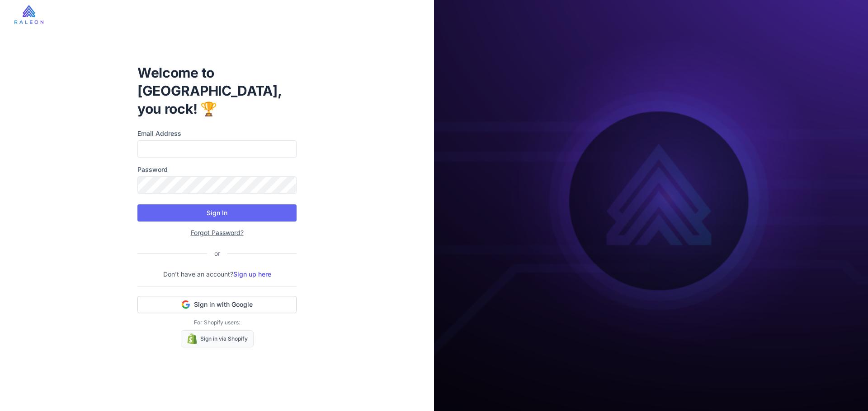 This screenshot has height=411, width=868. Describe the element at coordinates (217, 254) in the screenshot. I see `div: or` at that location.